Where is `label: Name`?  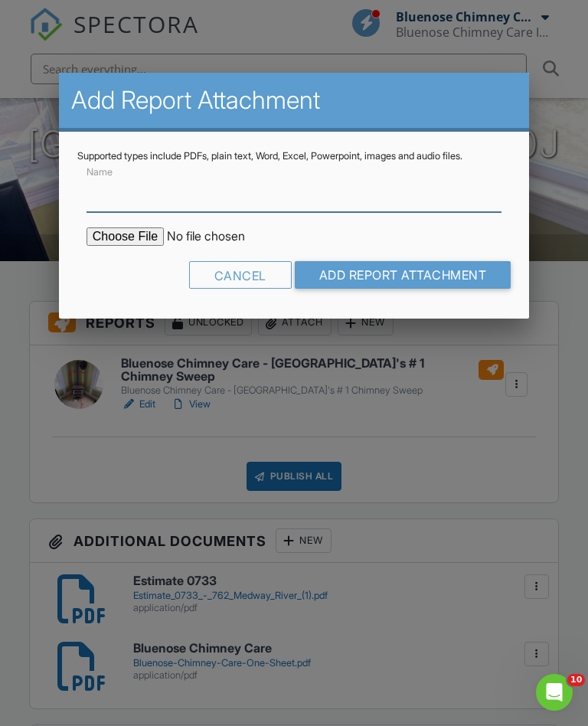 label: Name is located at coordinates (100, 173).